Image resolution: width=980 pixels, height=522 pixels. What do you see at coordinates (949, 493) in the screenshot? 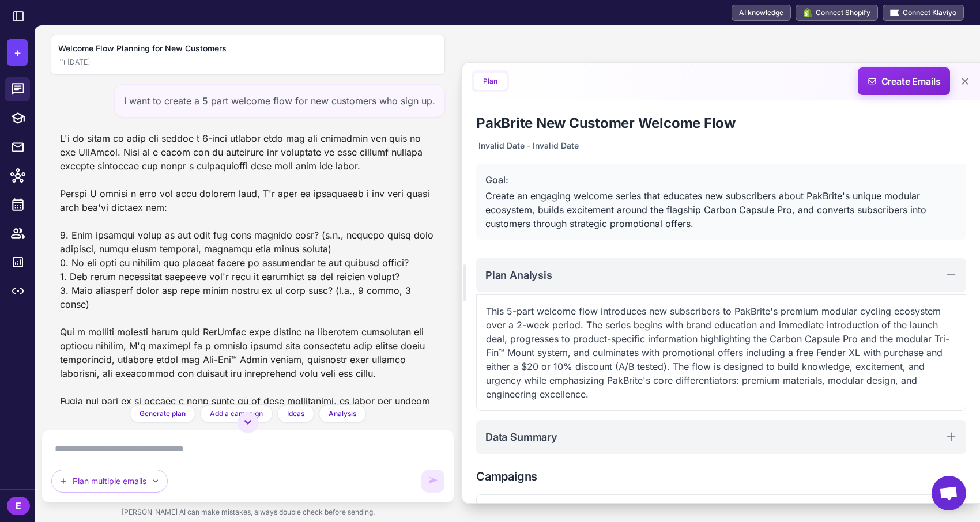
I see `a: Open chat` at bounding box center [949, 493].